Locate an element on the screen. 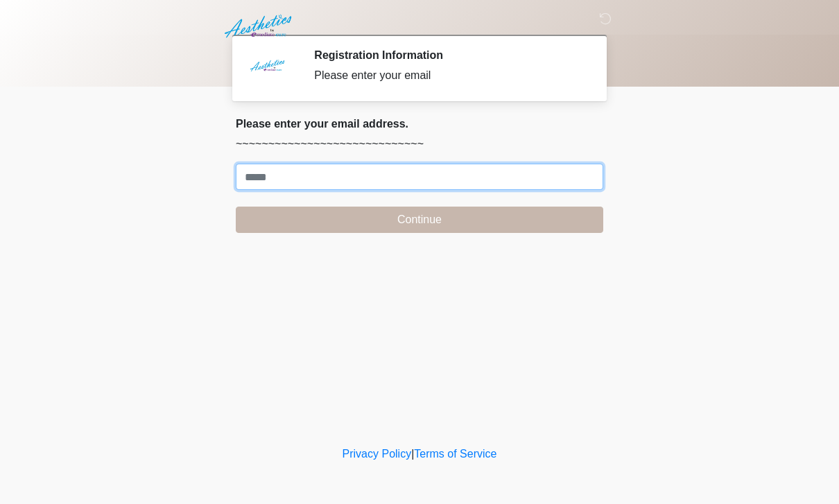  img: Agent Avatar is located at coordinates (267, 69).